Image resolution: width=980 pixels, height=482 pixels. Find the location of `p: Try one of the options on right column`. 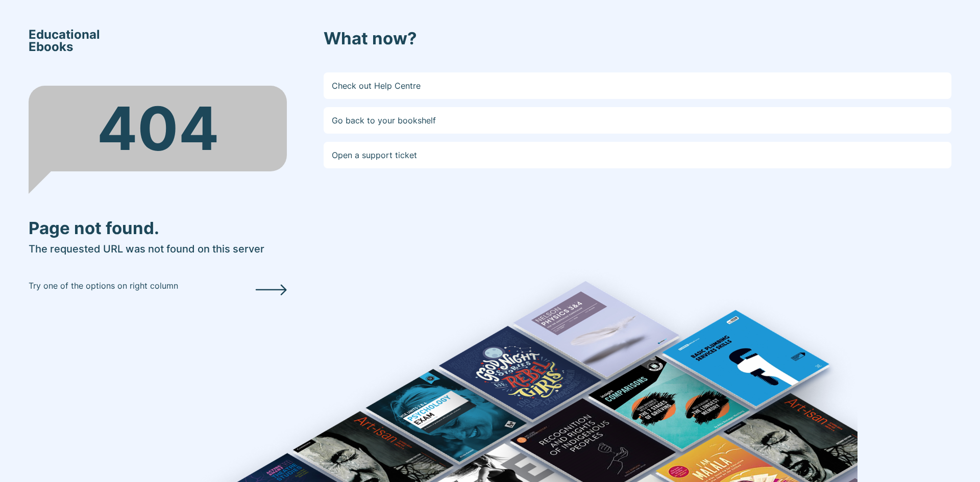

p: Try one of the options on right column is located at coordinates (103, 286).